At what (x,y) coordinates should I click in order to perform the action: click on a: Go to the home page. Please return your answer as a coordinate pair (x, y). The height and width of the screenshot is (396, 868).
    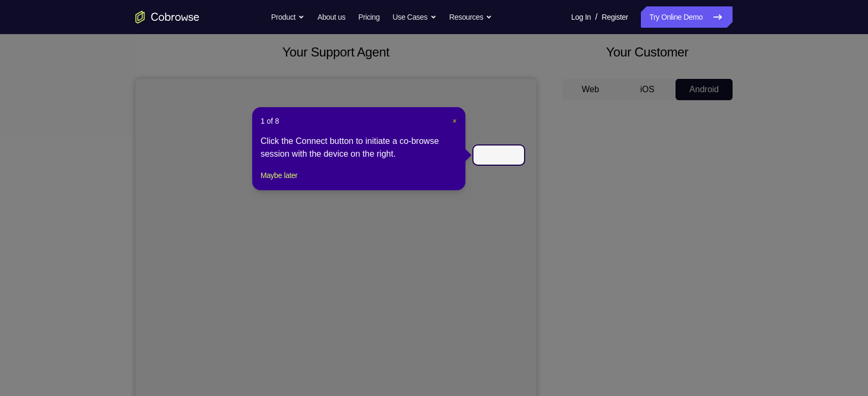
    Looking at the image, I should click on (168, 17).